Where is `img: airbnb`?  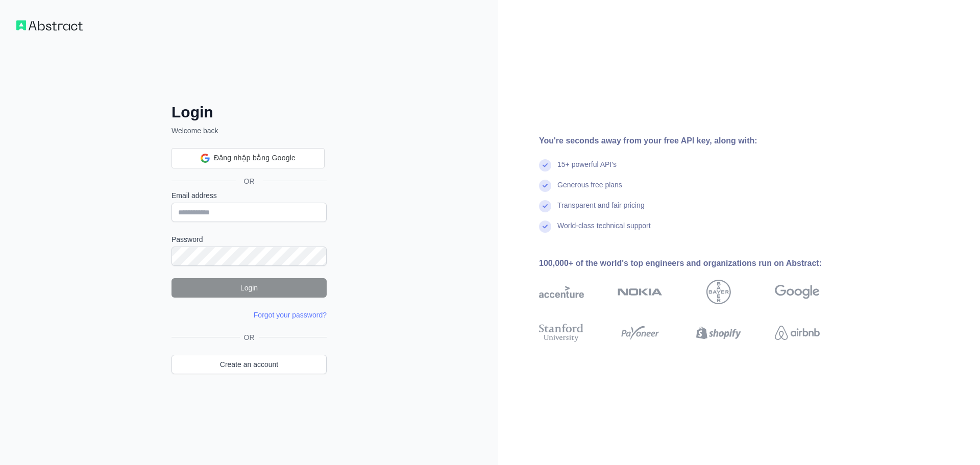
img: airbnb is located at coordinates (798, 332).